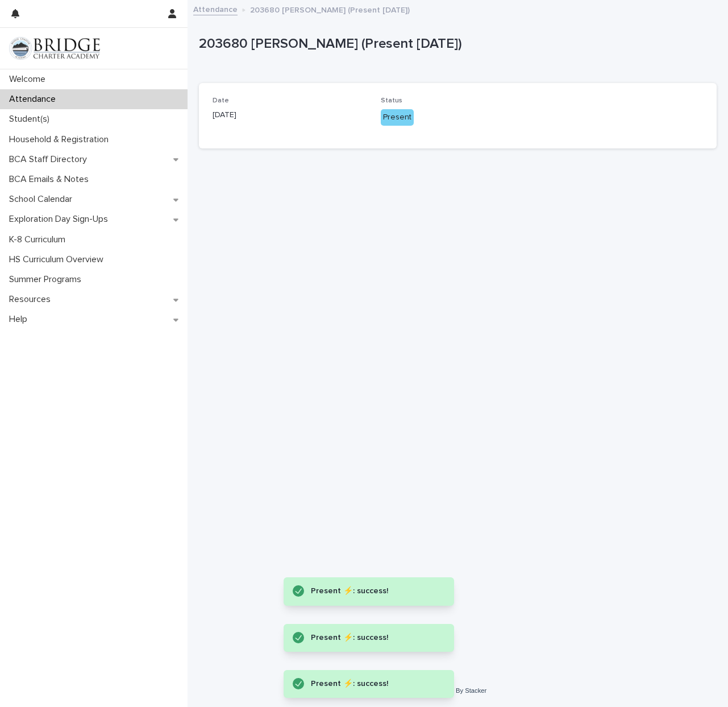  I want to click on p: Welcome, so click(29, 79).